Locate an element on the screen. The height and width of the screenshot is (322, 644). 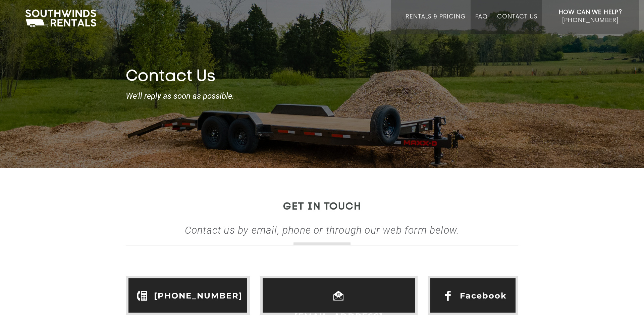
img: Southwinds Rentals Logo is located at coordinates (60, 18).